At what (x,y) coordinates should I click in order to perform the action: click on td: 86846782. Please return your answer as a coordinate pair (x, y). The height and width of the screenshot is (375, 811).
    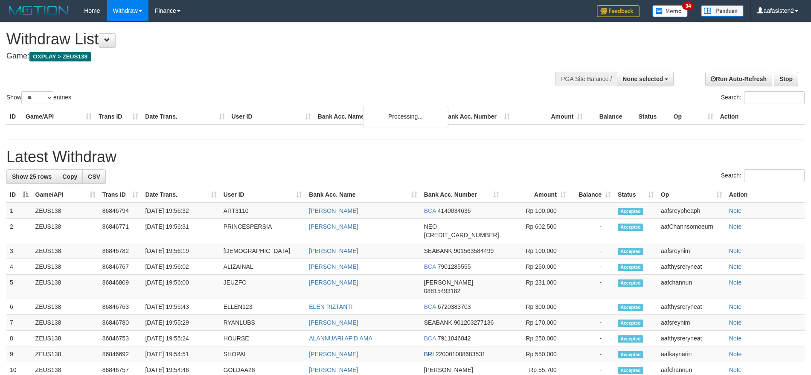
    Looking at the image, I should click on (120, 251).